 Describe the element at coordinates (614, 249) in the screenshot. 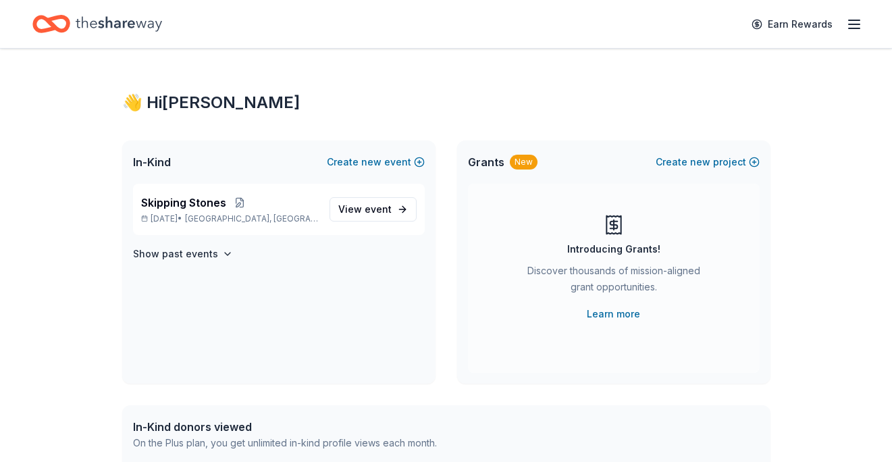

I see `div: Introducing Grants!` at that location.